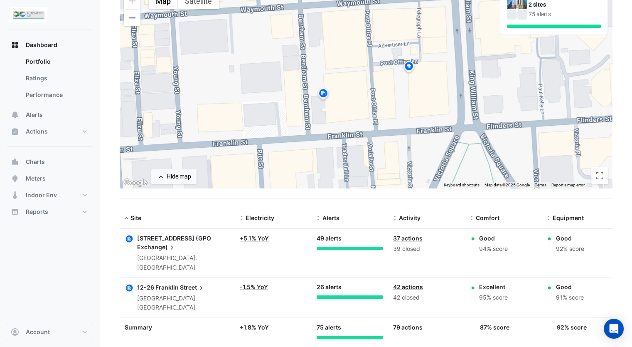 The image size is (632, 347). What do you see at coordinates (462, 185) in the screenshot?
I see `button: Keyboard shortcuts` at bounding box center [462, 185].